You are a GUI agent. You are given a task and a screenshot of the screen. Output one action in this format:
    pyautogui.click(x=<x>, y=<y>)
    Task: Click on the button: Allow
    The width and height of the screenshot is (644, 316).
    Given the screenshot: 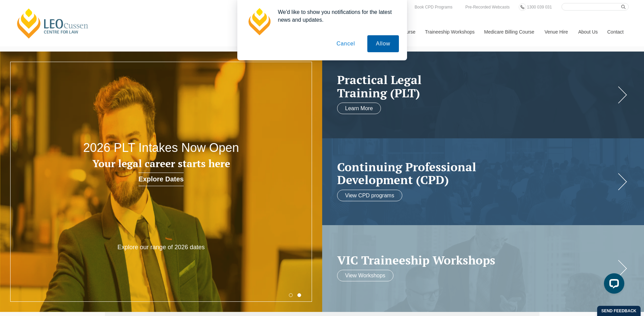 What is the action you would take?
    pyautogui.click(x=383, y=44)
    